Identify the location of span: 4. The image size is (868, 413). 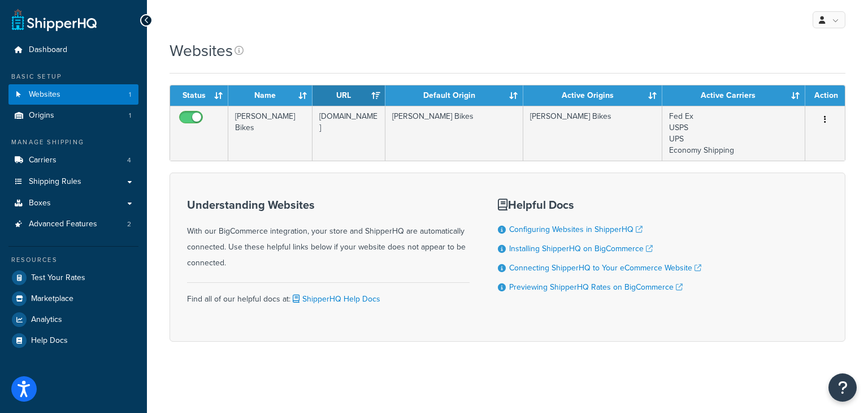
(129, 160).